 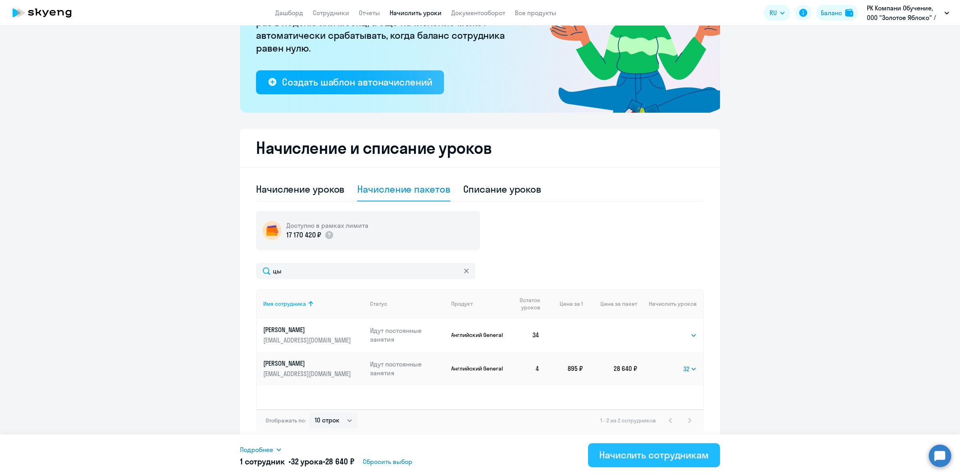 I want to click on a: Отчеты, so click(x=369, y=13).